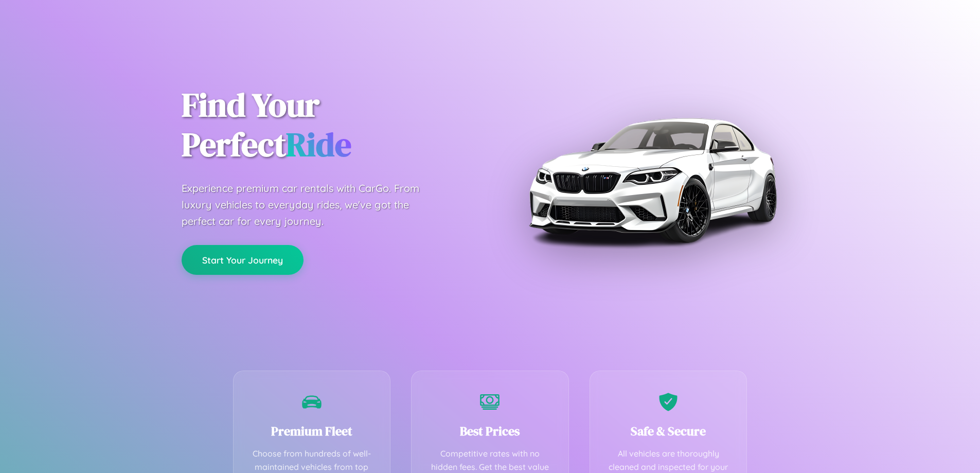  I want to click on h3: Premium Fleet, so click(311, 431).